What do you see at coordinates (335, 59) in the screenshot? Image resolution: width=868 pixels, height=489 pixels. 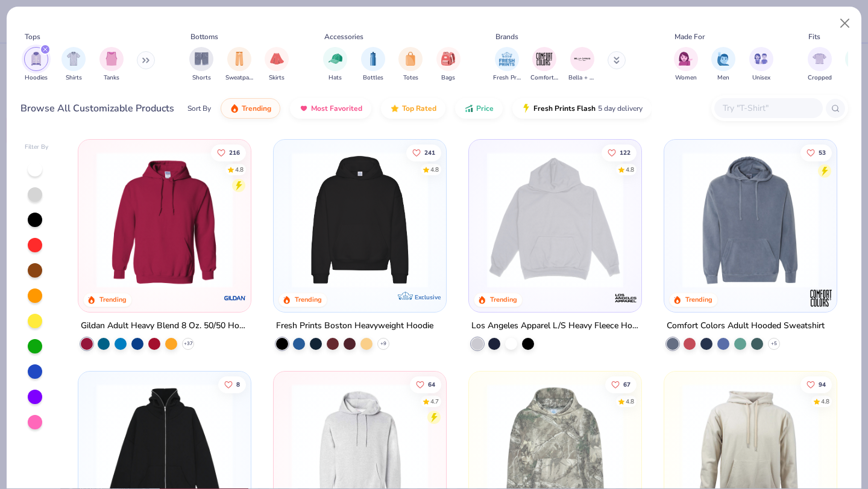 I see `img: Hats Image` at bounding box center [335, 59].